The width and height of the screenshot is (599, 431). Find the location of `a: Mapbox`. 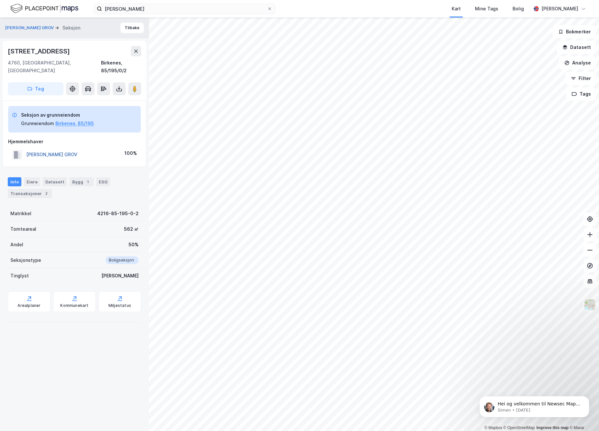

a: Mapbox is located at coordinates (493, 427).